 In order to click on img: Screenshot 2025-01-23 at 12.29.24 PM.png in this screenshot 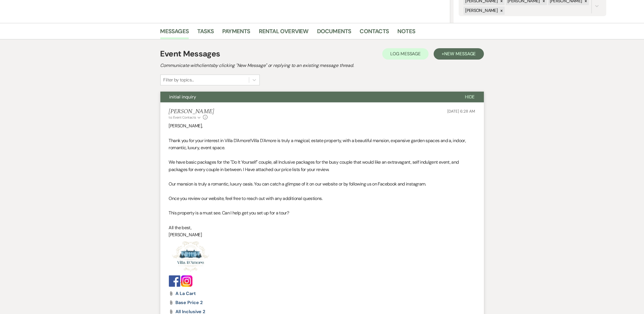, I will do `click(190, 257)`.